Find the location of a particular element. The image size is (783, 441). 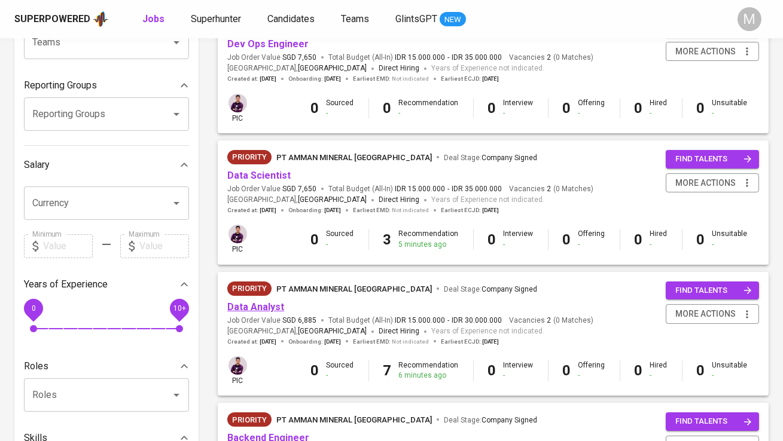

a: Superpoweredapp logo is located at coordinates (62, 19).